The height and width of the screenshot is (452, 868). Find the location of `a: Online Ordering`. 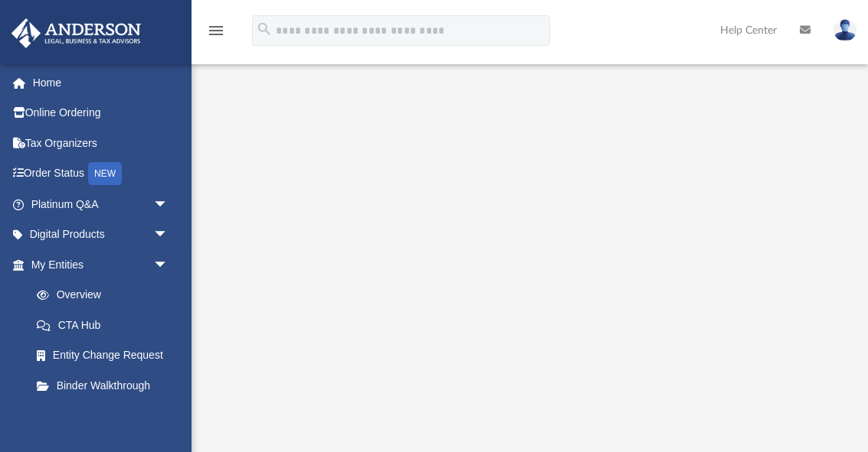

a: Online Ordering is located at coordinates (101, 113).